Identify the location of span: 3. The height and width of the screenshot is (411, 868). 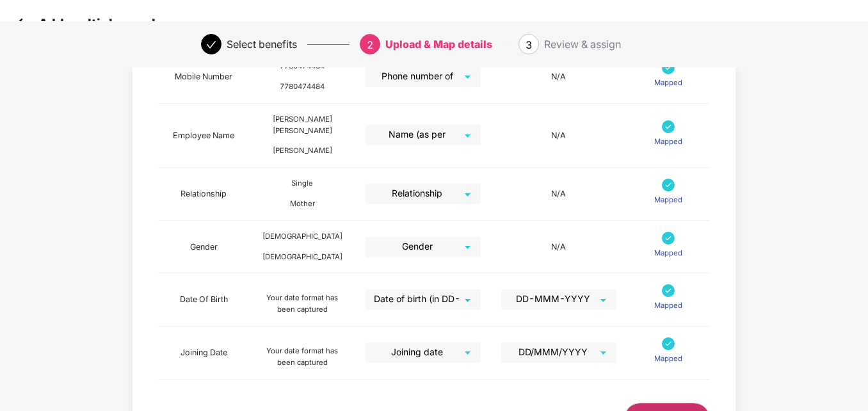
(529, 45).